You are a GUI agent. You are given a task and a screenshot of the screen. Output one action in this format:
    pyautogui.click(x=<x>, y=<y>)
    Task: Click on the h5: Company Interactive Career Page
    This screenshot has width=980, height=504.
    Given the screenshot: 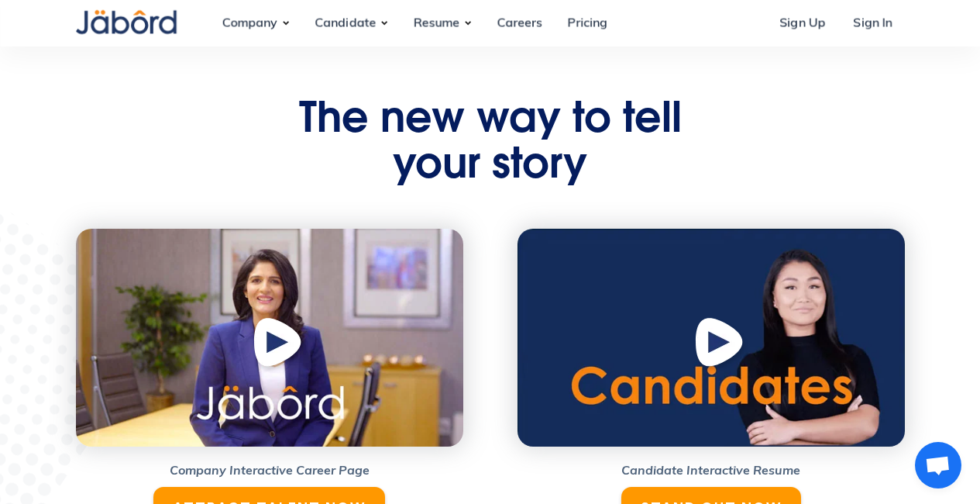 What is the action you would take?
    pyautogui.click(x=270, y=471)
    